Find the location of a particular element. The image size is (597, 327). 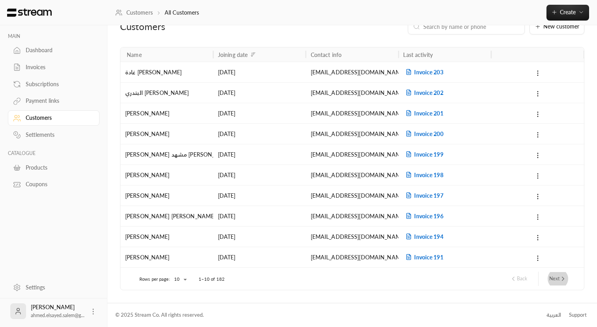

button: next page is located at coordinates (558, 278).